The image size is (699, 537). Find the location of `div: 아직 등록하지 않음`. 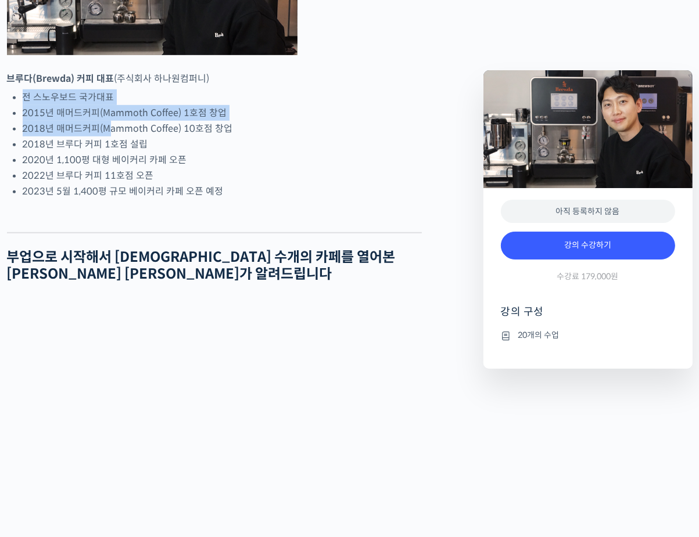

div: 아직 등록하지 않음 is located at coordinates (588, 211).